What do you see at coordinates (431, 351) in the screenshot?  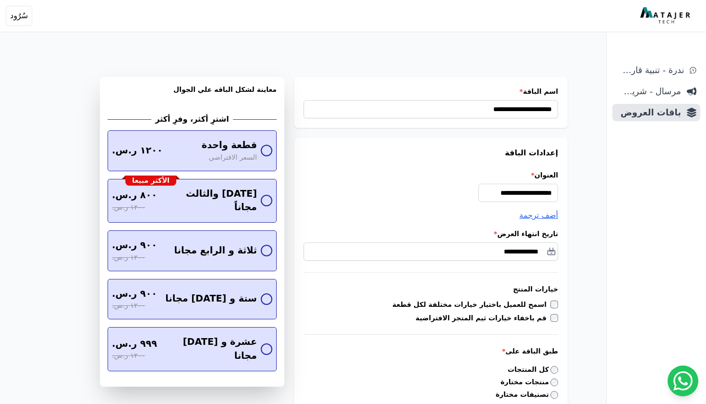 I see `label: طبق الباقة على` at bounding box center [431, 351].